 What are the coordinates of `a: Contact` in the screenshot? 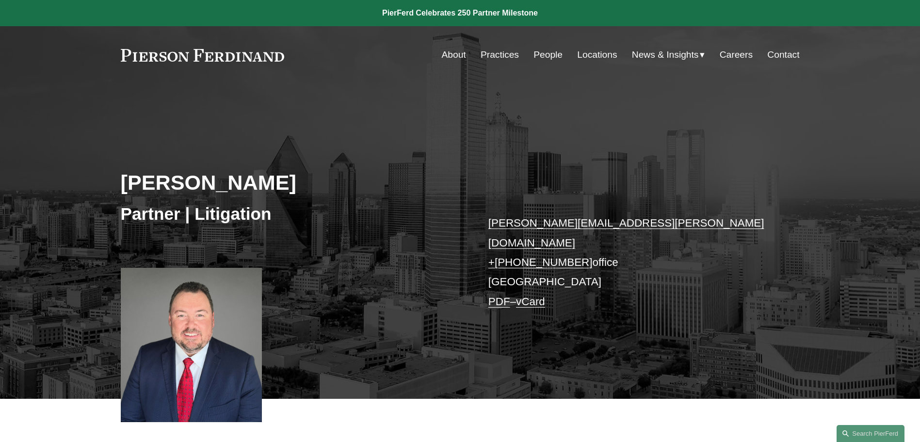 It's located at (783, 55).